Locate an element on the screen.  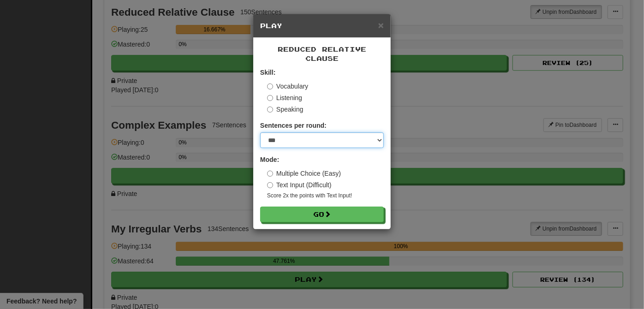
input: Text Input (Difficult) is located at coordinates (270, 185).